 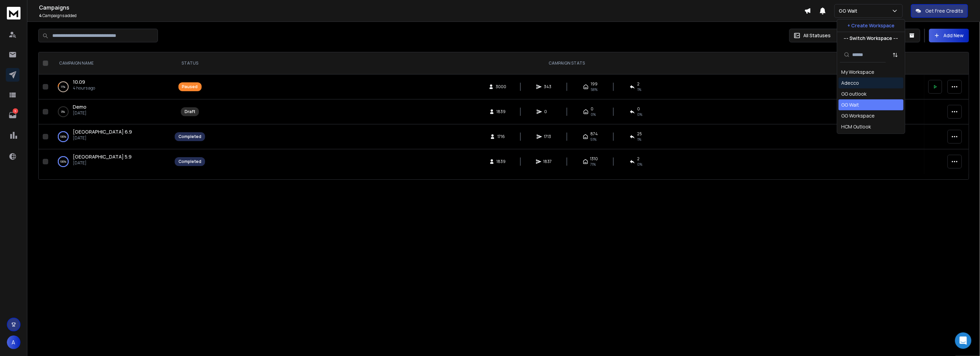 What do you see at coordinates (63, 112) in the screenshot?
I see `p: 0 %` at bounding box center [63, 112].